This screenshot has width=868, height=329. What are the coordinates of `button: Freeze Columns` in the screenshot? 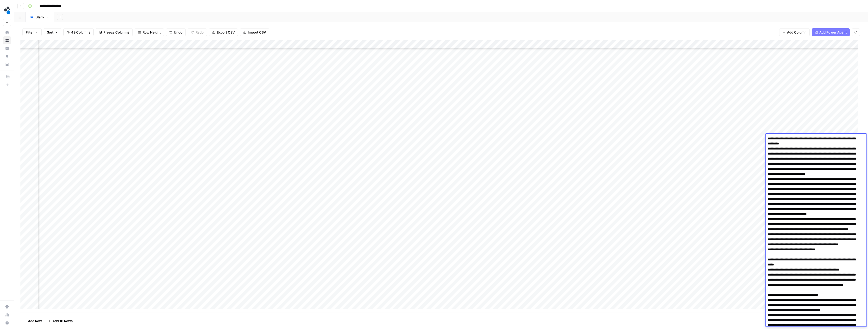 It's located at (114, 32).